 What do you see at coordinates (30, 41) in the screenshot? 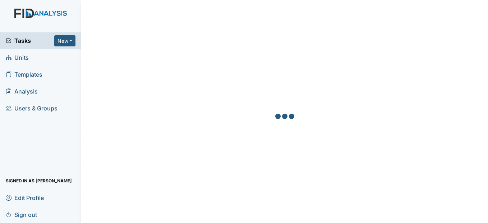
I see `span: Tasks` at bounding box center [30, 41].